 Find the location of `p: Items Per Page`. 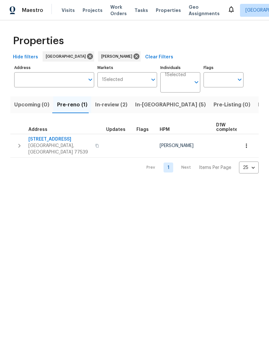

p: Items Per Page is located at coordinates (215, 168).